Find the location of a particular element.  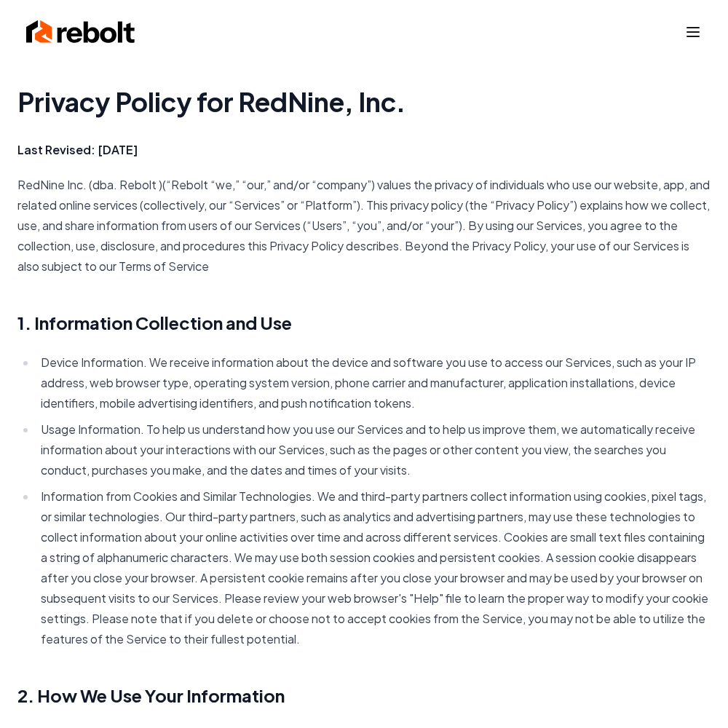

li: Device Information. We receive information about the device and software you use to access our Se... is located at coordinates (373, 383).